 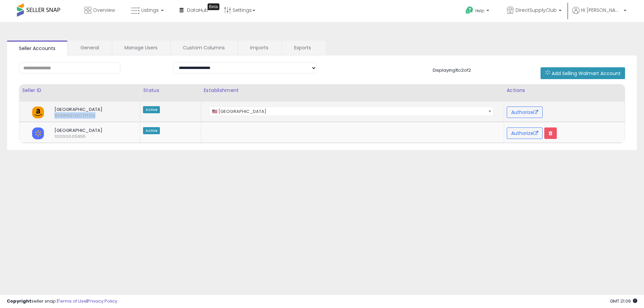 What do you see at coordinates (564, 90) in the screenshot?
I see `div: Actions` at bounding box center [564, 90].